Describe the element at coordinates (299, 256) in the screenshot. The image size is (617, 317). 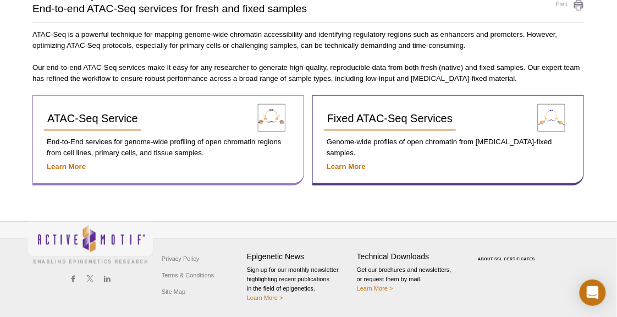
I see `h4: Epigenetic News` at that location.